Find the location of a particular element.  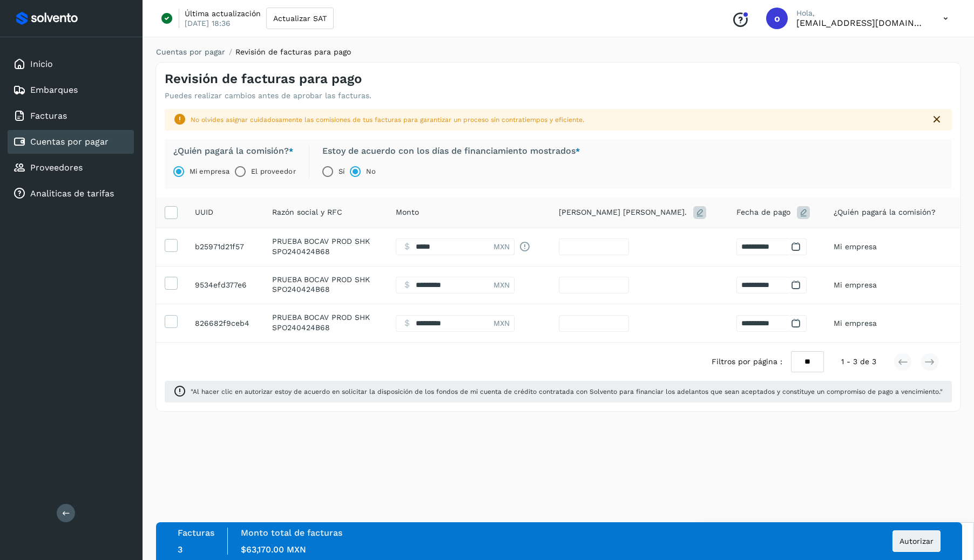

a: Facturas is located at coordinates (48, 116).